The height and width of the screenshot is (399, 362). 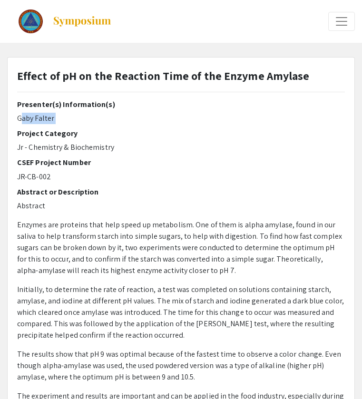 What do you see at coordinates (181, 162) in the screenshot?
I see `h2: CSEF Project Number` at bounding box center [181, 162].